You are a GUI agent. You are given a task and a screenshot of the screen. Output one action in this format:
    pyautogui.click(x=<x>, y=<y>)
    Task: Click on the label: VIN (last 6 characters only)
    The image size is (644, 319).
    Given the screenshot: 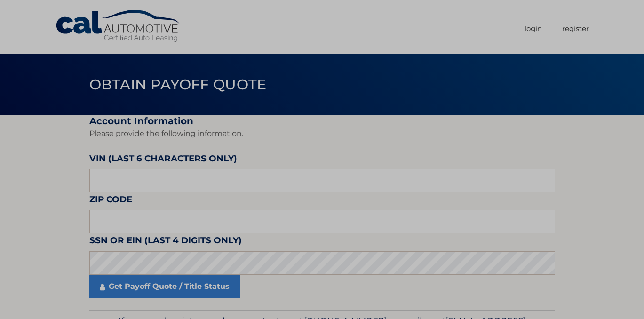 What is the action you would take?
    pyautogui.click(x=163, y=160)
    